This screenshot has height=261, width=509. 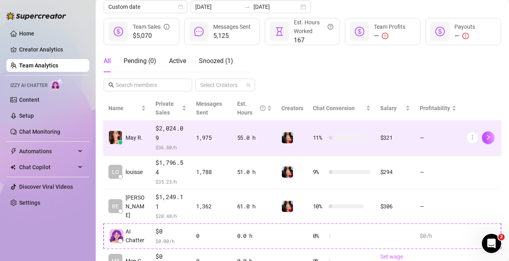 What do you see at coordinates (319, 172) in the screenshot?
I see `span: 9 %` at bounding box center [319, 172].